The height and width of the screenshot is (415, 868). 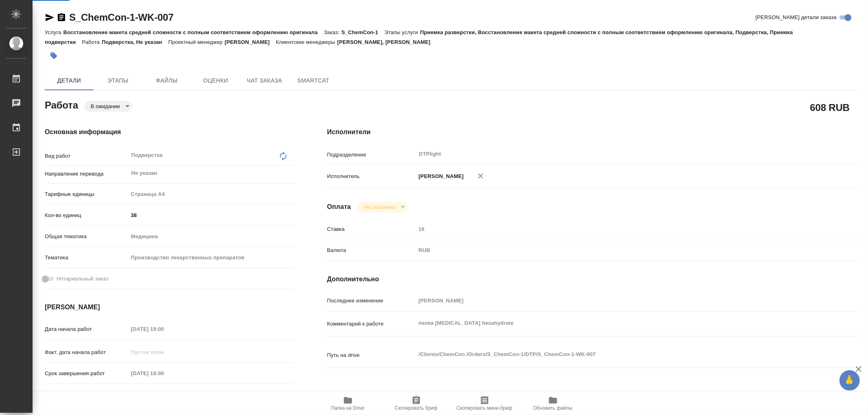 I want to click on div: RUB, so click(x=615, y=250).